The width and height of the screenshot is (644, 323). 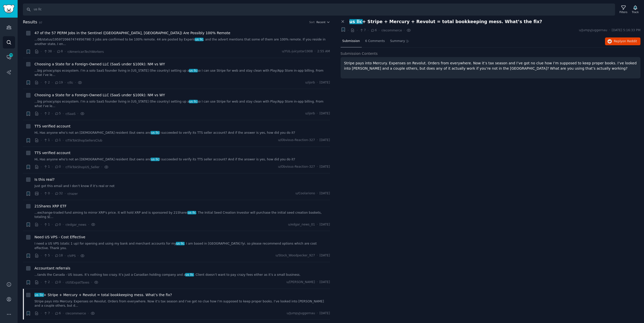 I want to click on span: u/YUL-juicystar1908, so click(x=297, y=52).